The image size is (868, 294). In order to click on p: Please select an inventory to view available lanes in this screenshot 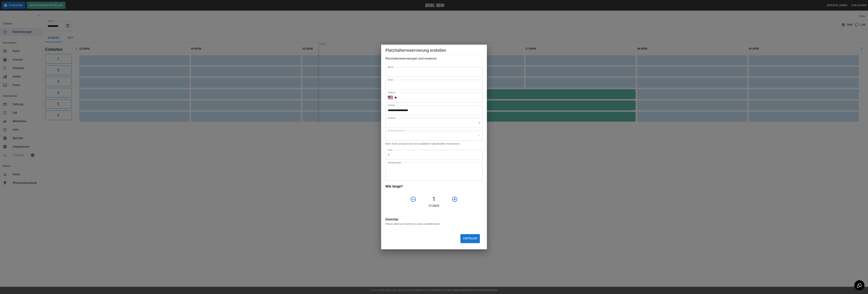, I will do `click(434, 224)`.